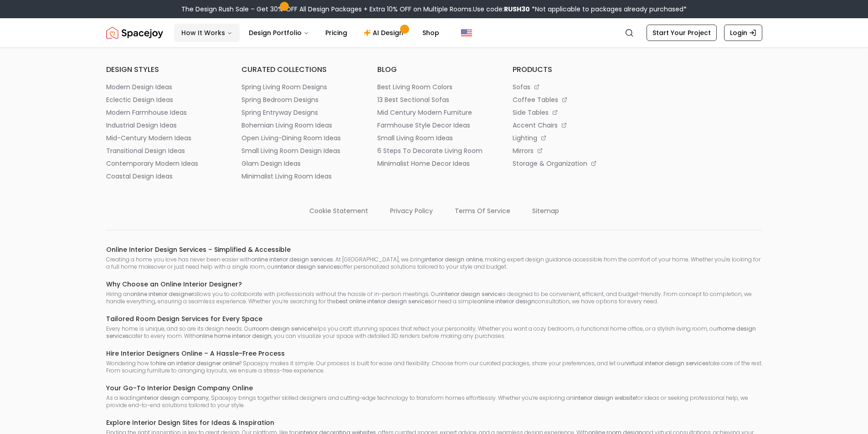 This screenshot has width=868, height=434. I want to click on img: Spacejoy Logo, so click(134, 33).